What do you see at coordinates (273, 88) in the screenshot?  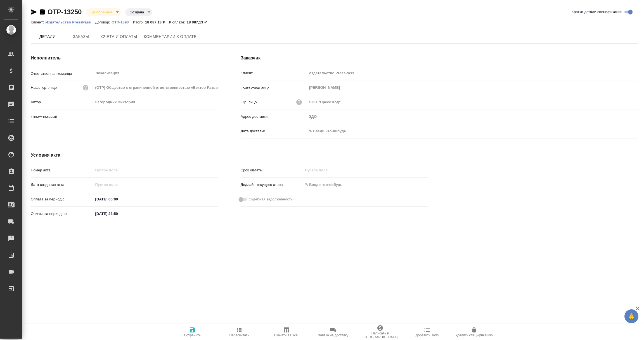 I see `p: Контактное лицо` at bounding box center [273, 88].